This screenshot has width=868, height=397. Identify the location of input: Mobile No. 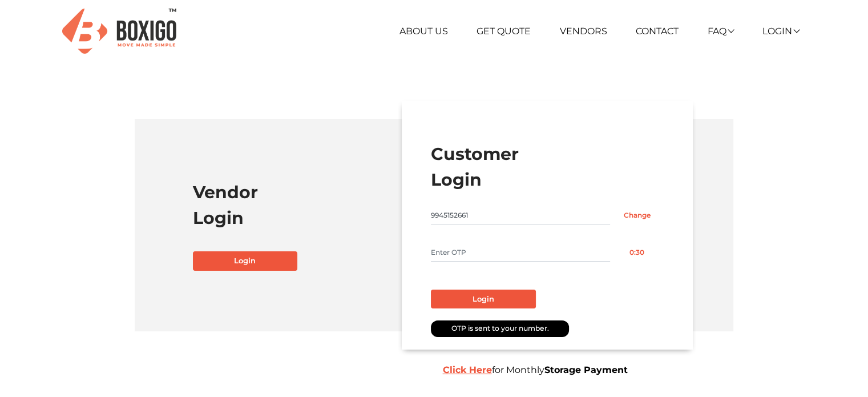
(520, 216).